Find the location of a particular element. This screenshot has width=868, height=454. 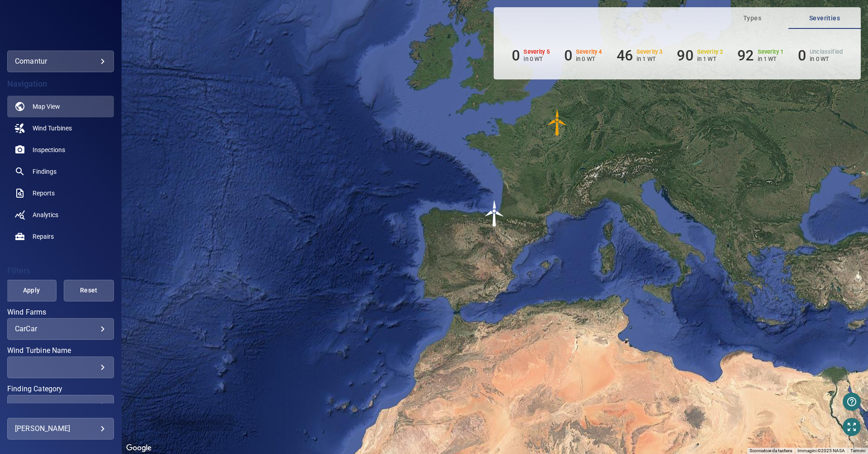

label: Wind Turbine Name is located at coordinates (60, 351).